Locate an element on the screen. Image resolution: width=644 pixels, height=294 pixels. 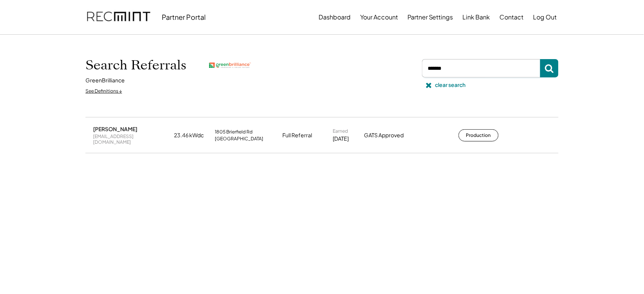
button: Production is located at coordinates (478, 135).